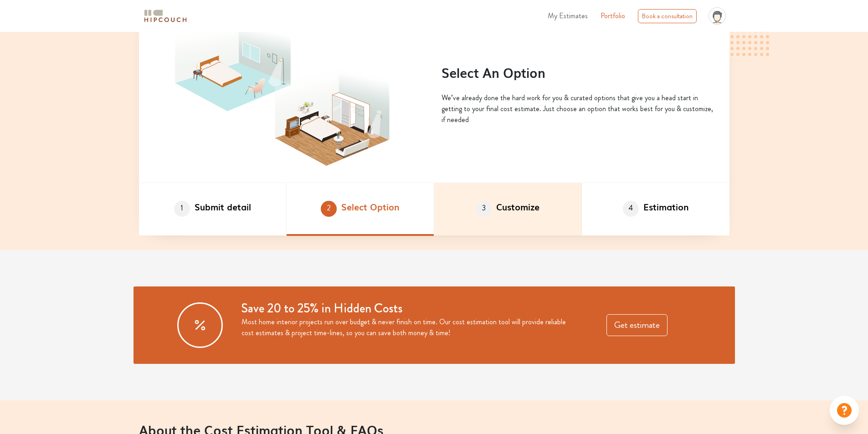 This screenshot has height=434, width=868. I want to click on span: My Estimates, so click(568, 15).